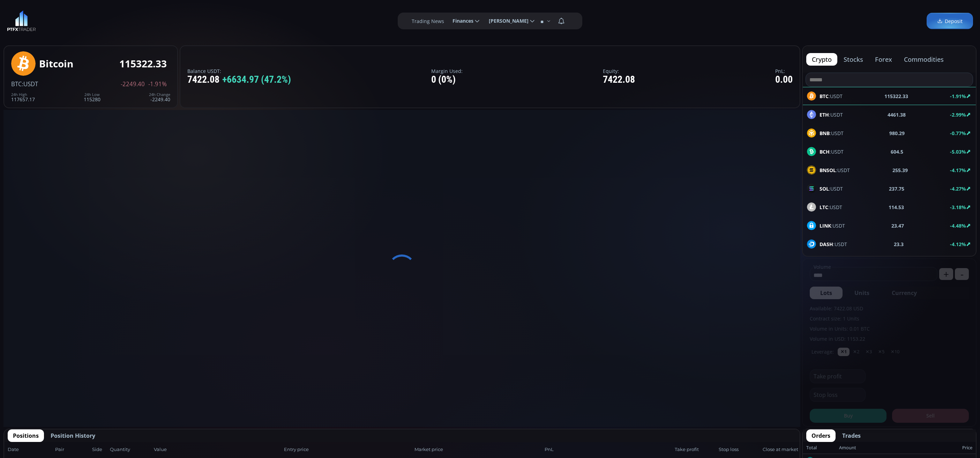  Describe the element at coordinates (958, 115) in the screenshot. I see `b: -2.99%` at that location.